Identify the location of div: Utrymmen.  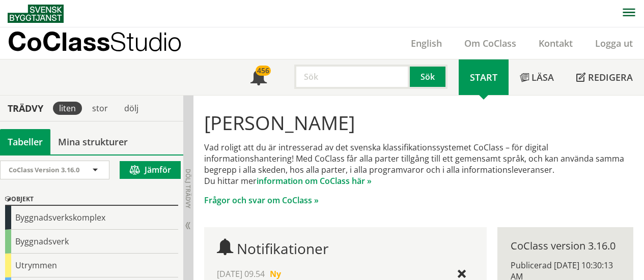
(92, 266).